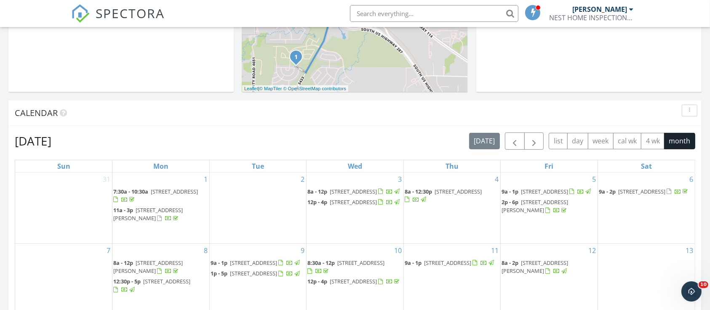 Image resolution: width=710 pixels, height=310 pixels. I want to click on i: 1, so click(296, 57).